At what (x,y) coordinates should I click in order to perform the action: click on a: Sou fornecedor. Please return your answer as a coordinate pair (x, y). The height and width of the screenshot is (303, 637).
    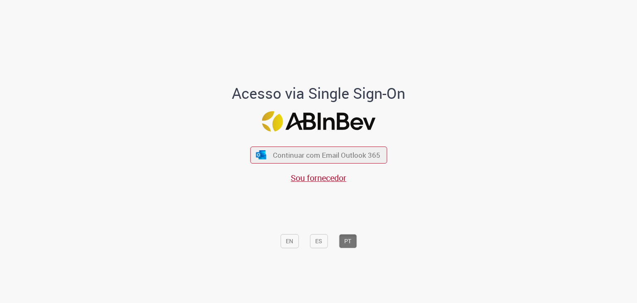
    Looking at the image, I should click on (319, 178).